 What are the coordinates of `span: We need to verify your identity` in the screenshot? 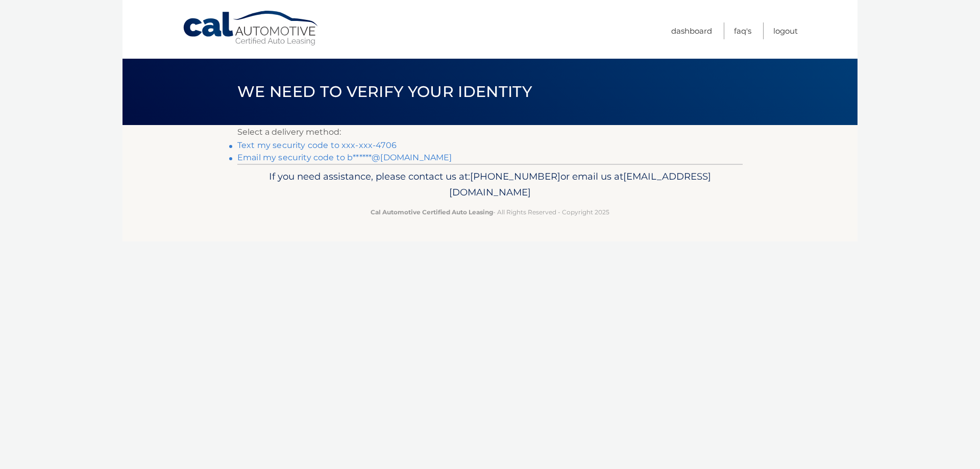 It's located at (384, 92).